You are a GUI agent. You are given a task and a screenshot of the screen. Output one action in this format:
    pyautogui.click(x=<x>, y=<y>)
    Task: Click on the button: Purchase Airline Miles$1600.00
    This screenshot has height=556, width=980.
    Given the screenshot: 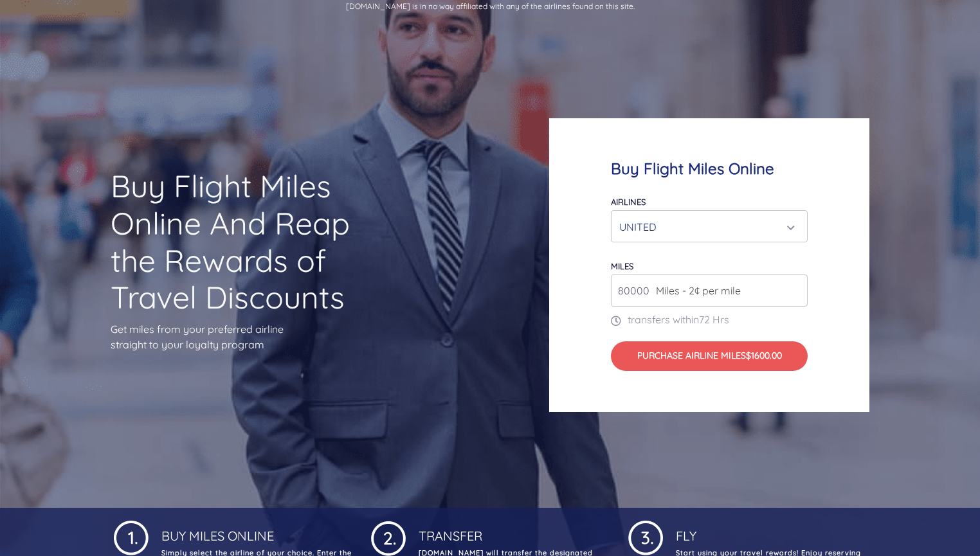 What is the action you would take?
    pyautogui.click(x=709, y=355)
    